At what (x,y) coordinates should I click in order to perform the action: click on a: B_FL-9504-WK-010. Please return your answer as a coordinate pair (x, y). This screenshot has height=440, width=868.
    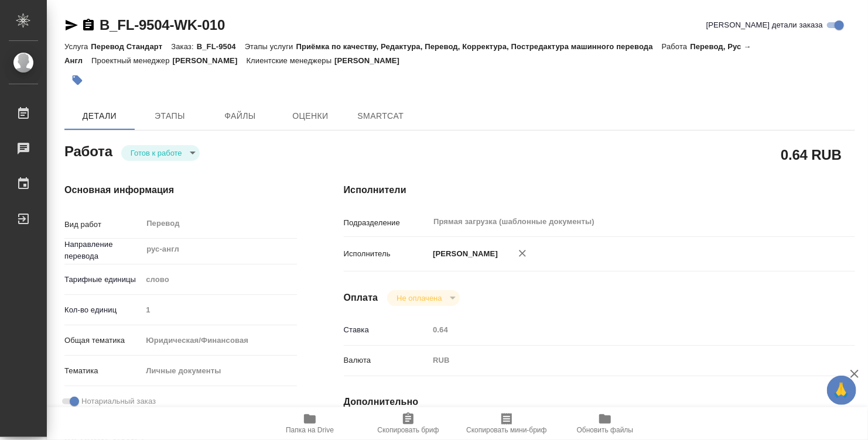
    Looking at the image, I should click on (162, 25).